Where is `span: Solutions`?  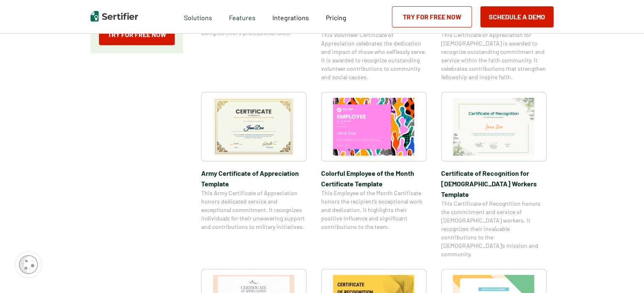
span: Solutions is located at coordinates (198, 17).